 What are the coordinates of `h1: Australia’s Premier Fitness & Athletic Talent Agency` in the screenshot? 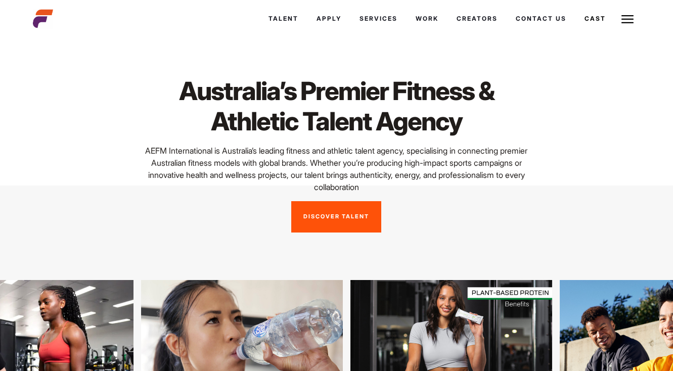 It's located at (336, 106).